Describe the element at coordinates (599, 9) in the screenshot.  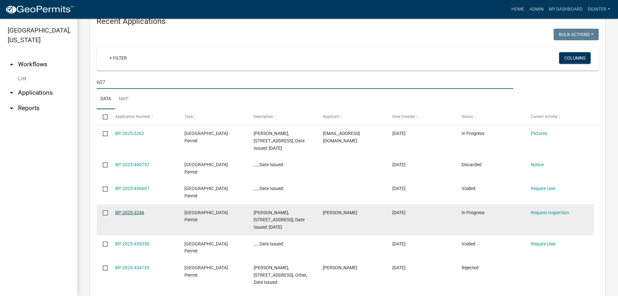
I see `a: dginter` at that location.